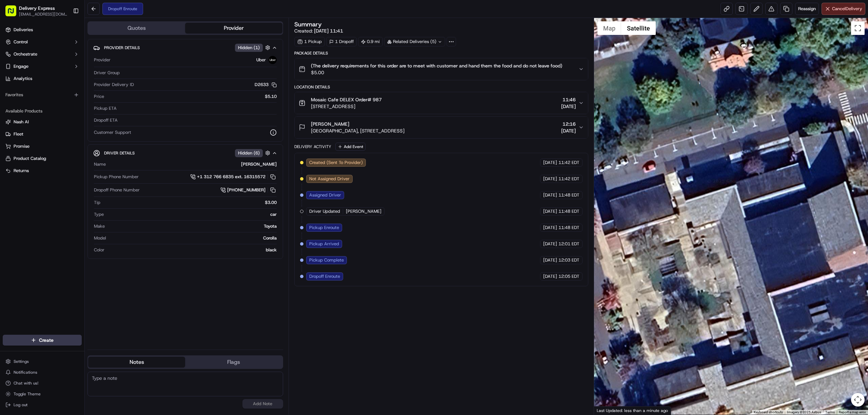 This screenshot has width=868, height=415. Describe the element at coordinates (12, 123) in the screenshot. I see `img: Joseph V.` at that location.